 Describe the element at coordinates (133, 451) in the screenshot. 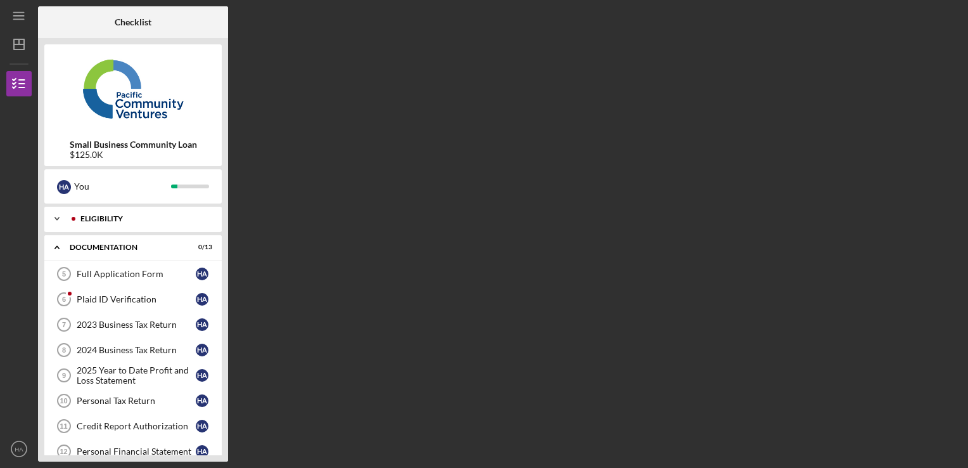

I see `a: 12Personal Financial StatementHA` at that location.